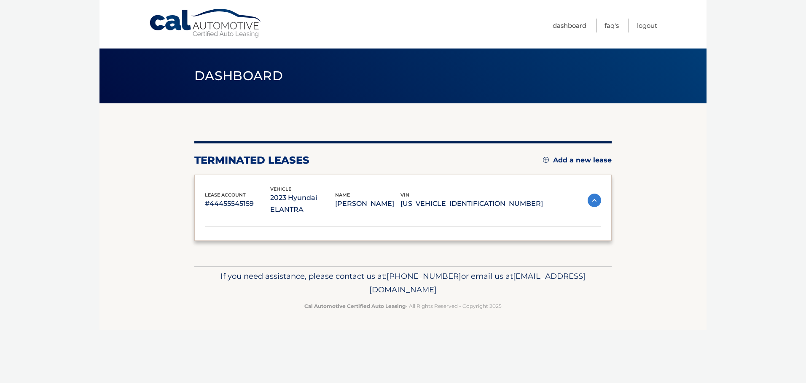  Describe the element at coordinates (355, 306) in the screenshot. I see `strong: Cal Automotive Certified Auto Leasing` at that location.